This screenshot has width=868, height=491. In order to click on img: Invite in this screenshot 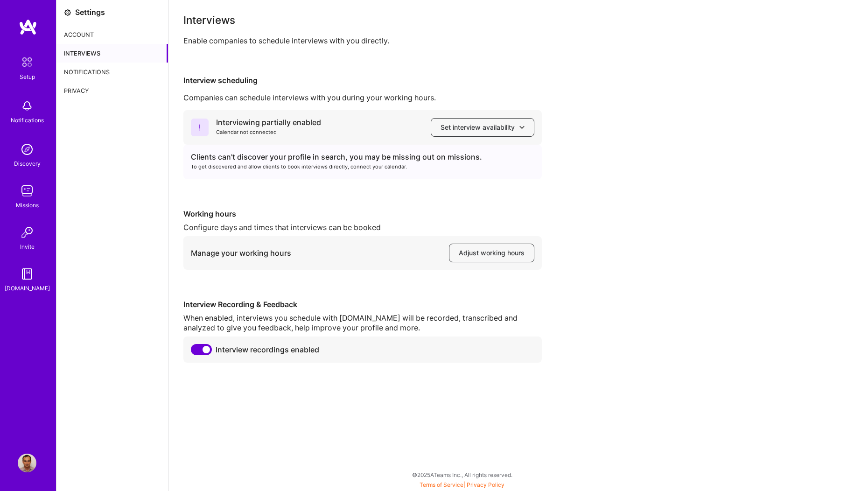, I will do `click(27, 232)`.